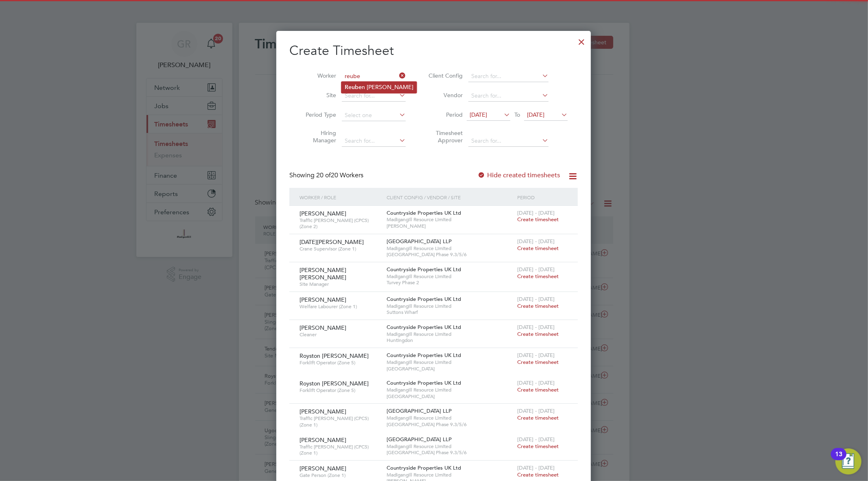 This screenshot has height=481, width=868. What do you see at coordinates (340, 475) in the screenshot?
I see `span: Gate Person (Zone 1)` at bounding box center [340, 475].